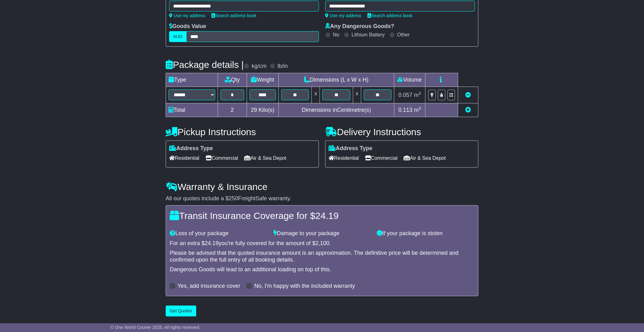  Describe the element at coordinates (259, 67) in the screenshot. I see `label: kg/cm` at that location.